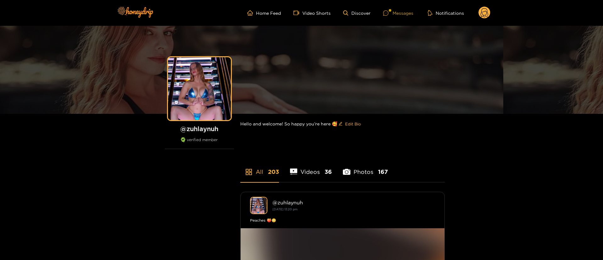 The height and width of the screenshot is (260, 603). Describe the element at coordinates (312, 13) in the screenshot. I see `a: Video Shorts` at that location.